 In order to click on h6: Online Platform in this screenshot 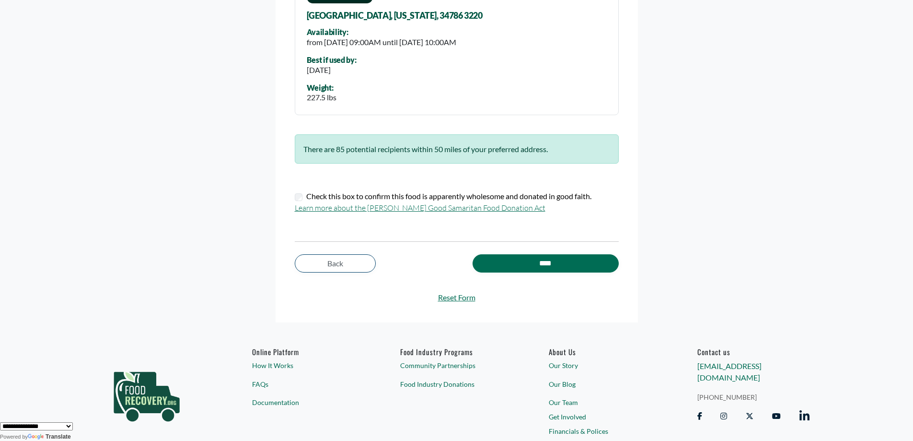, I will do `click(308, 351)`.